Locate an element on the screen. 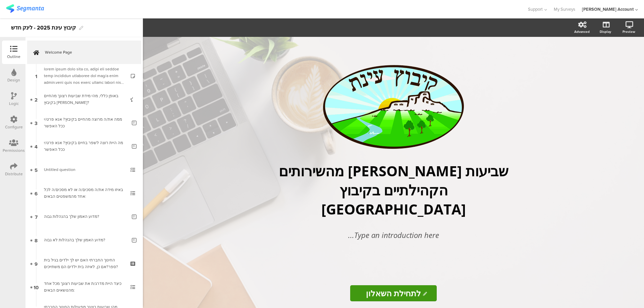 This screenshot has width=644, height=308. div: מדוע האמון שלך בהנהלות לא גבוה? is located at coordinates (85, 240).